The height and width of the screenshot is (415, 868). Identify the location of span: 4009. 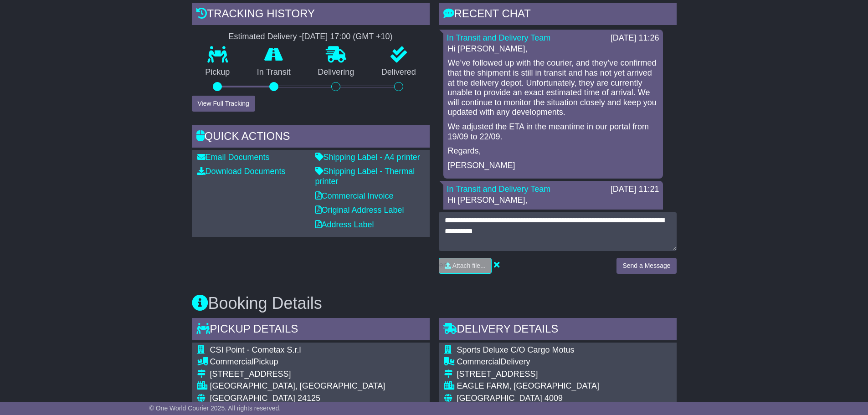
(553, 398).